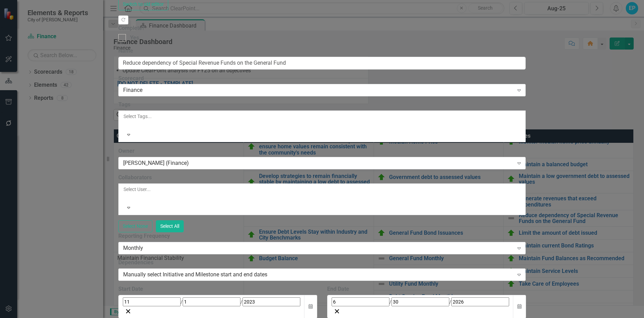  What do you see at coordinates (322, 79) in the screenshot?
I see `label: Scorecard` at bounding box center [322, 79].